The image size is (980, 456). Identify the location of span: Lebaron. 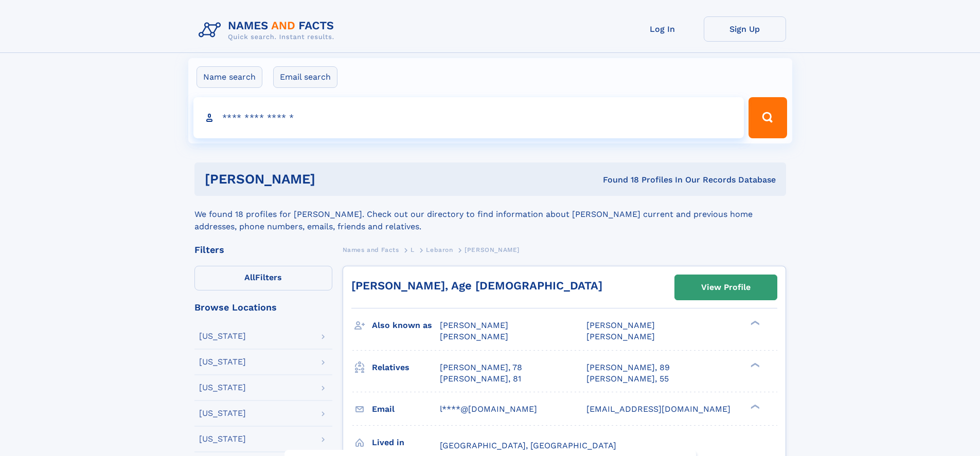
(439, 250).